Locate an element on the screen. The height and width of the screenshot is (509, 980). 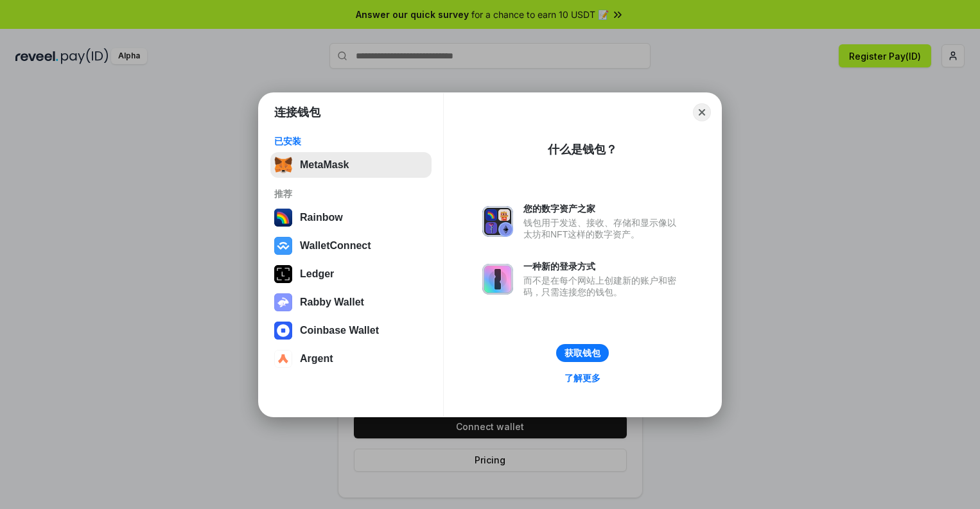
div: 什么是钱包？ is located at coordinates (582, 149).